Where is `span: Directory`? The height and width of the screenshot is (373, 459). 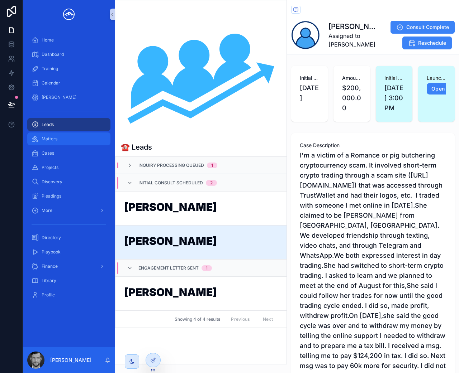
span: Directory is located at coordinates (51, 238).